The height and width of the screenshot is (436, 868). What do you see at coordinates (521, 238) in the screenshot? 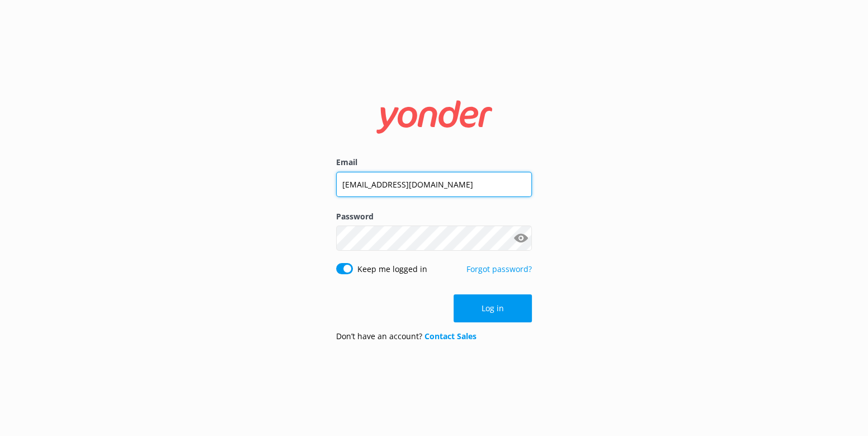
I see `button: Show password` at bounding box center [521, 238].